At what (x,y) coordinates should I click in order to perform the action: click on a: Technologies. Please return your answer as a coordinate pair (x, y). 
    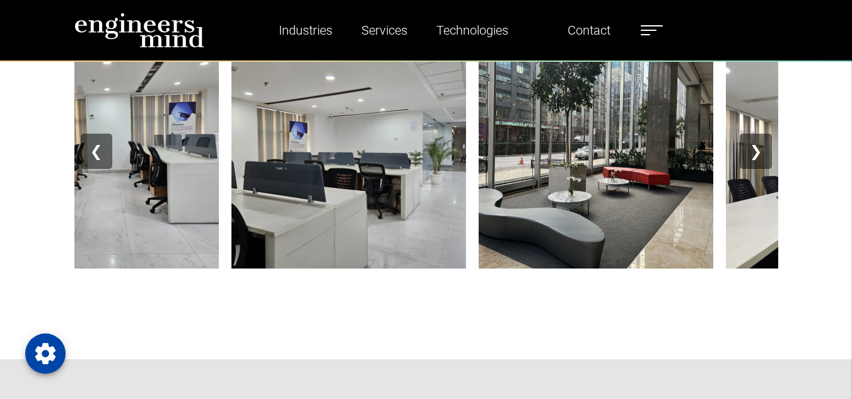
    Looking at the image, I should click on (473, 30).